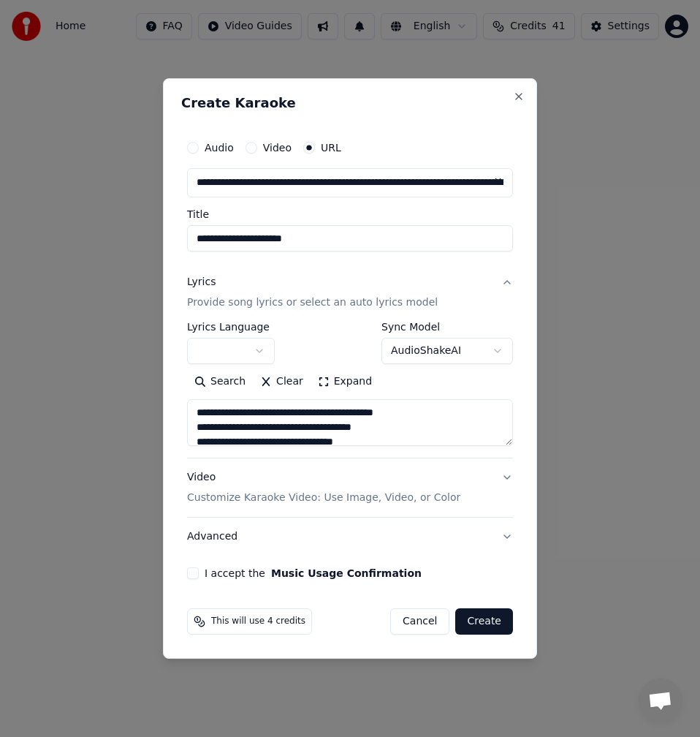 The width and height of the screenshot is (700, 737). I want to click on button: LyricsProvide song lyrics or select an auto lyrics model, so click(350, 293).